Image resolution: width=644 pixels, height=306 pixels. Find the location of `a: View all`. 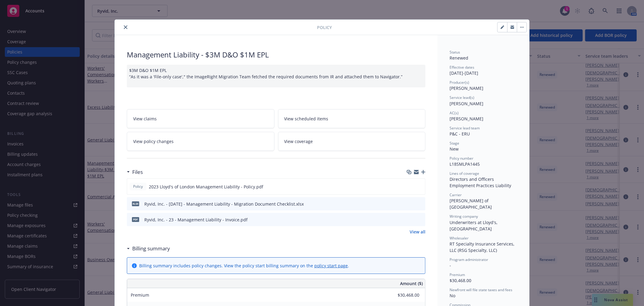

a: View all is located at coordinates (417, 232).